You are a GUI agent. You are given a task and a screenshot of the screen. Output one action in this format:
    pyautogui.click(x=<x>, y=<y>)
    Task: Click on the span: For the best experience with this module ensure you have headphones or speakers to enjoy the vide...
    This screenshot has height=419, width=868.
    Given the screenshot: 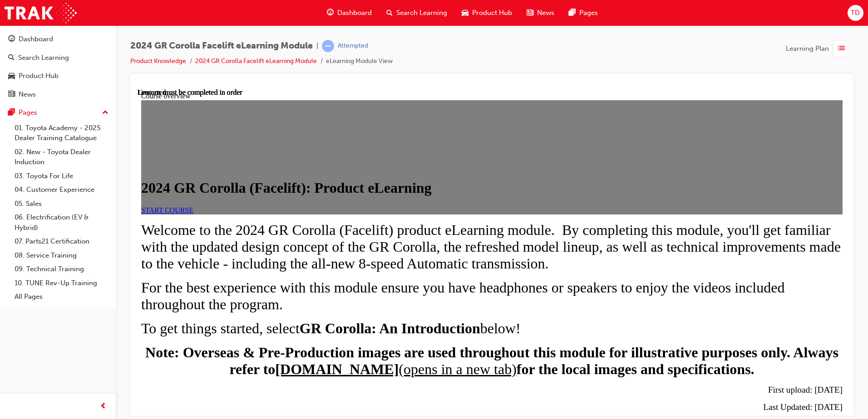 What is the action you would take?
    pyautogui.click(x=325, y=207)
    